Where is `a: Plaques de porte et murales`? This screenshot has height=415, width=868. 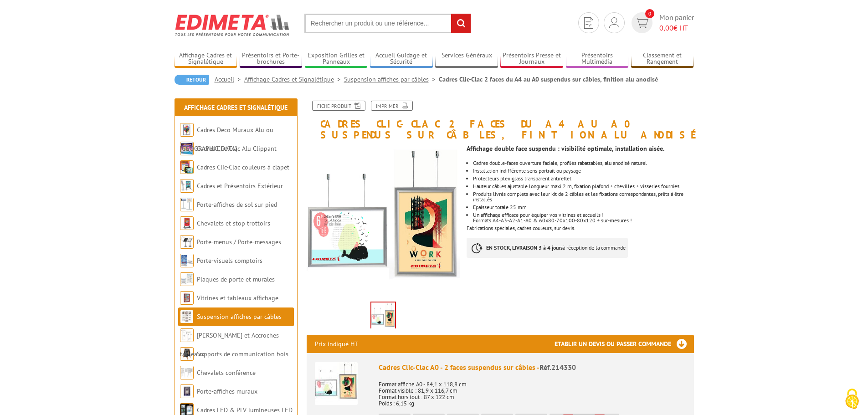 a: Plaques de porte et murales is located at coordinates (236, 279).